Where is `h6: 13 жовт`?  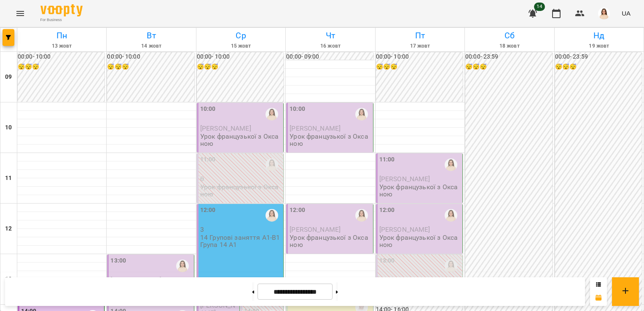 h6: 13 жовт is located at coordinates (61, 46).